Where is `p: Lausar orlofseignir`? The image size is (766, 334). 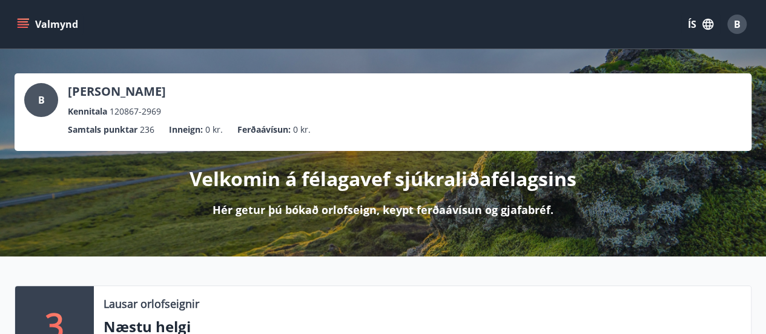 p: Lausar orlofseignir is located at coordinates (151, 304).